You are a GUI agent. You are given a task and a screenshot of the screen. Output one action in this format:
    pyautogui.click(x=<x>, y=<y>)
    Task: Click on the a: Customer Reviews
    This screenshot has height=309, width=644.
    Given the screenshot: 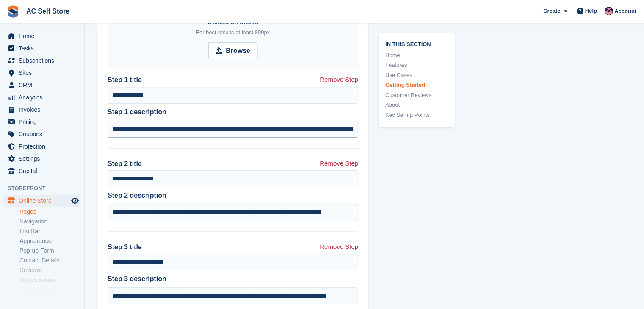 What is the action you would take?
    pyautogui.click(x=417, y=95)
    